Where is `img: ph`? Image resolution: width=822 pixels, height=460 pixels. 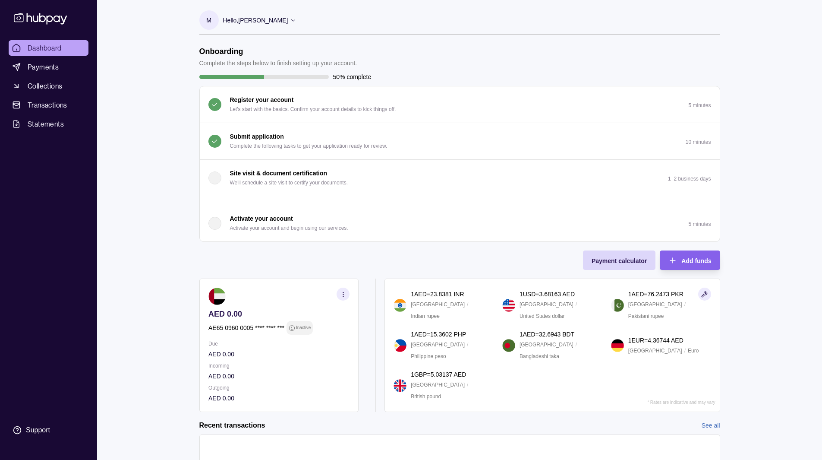 img: ph is located at coordinates (400, 345).